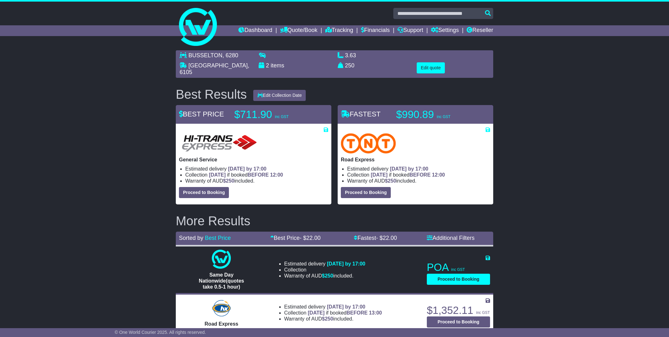  I want to click on span: , 6280, so click(230, 55).